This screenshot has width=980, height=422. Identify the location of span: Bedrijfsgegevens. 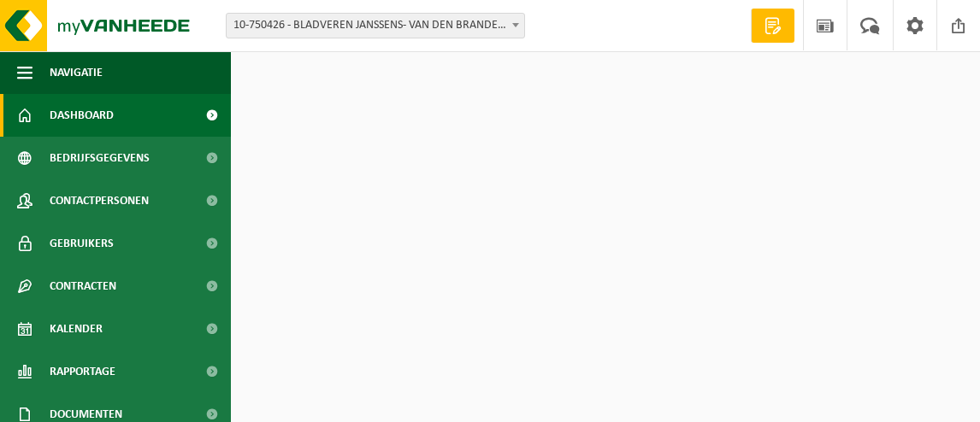
(99, 158).